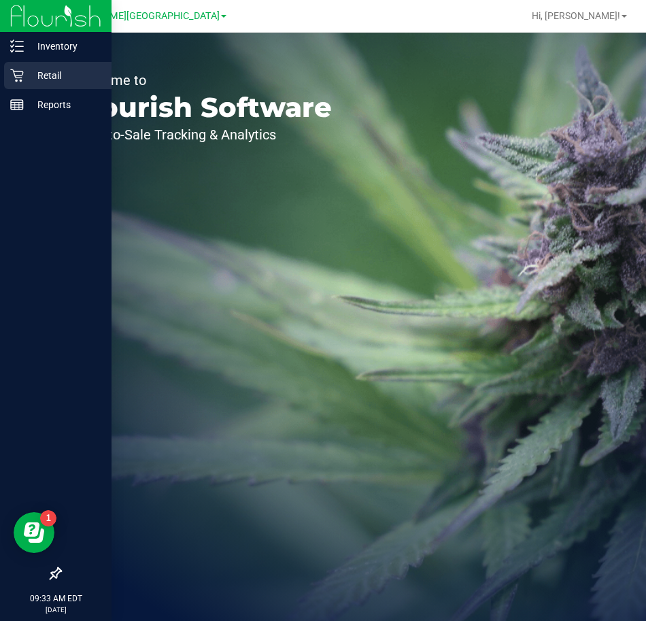 This screenshot has height=621, width=646. Describe the element at coordinates (56, 598) in the screenshot. I see `p: 09:33 AM EDT` at that location.